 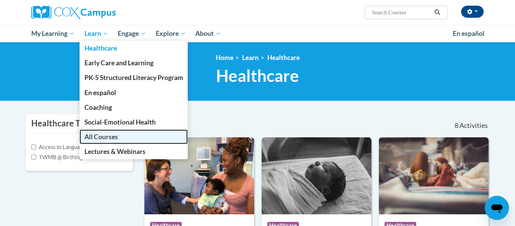 What do you see at coordinates (132, 34) in the screenshot?
I see `span: Engage` at bounding box center [132, 34].